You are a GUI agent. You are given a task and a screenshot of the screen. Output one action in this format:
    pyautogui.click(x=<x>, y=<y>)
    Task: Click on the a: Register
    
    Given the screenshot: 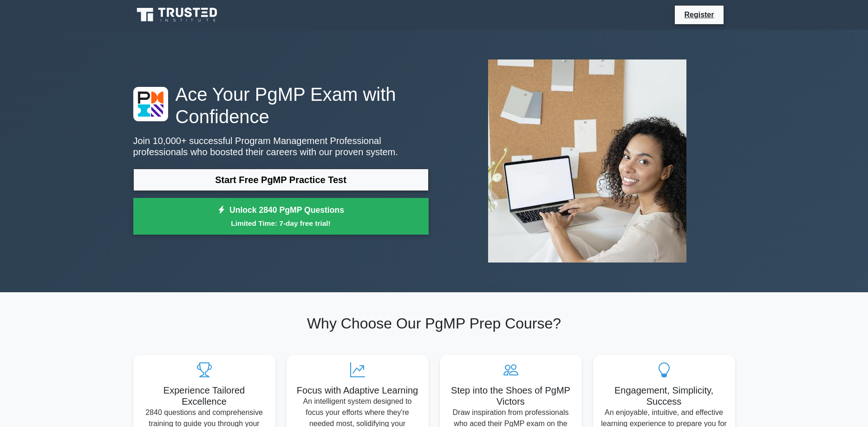 What is the action you would take?
    pyautogui.click(x=699, y=14)
    